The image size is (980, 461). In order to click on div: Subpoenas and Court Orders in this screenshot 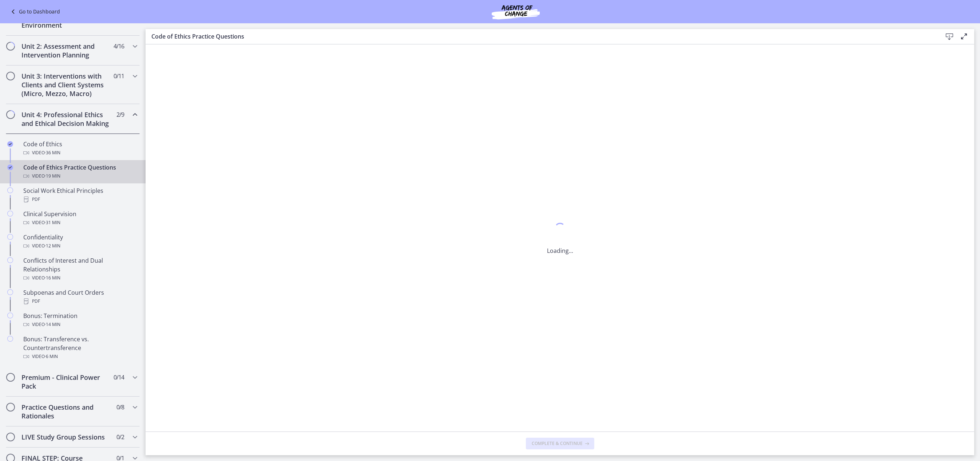, I will do `click(80, 297)`.